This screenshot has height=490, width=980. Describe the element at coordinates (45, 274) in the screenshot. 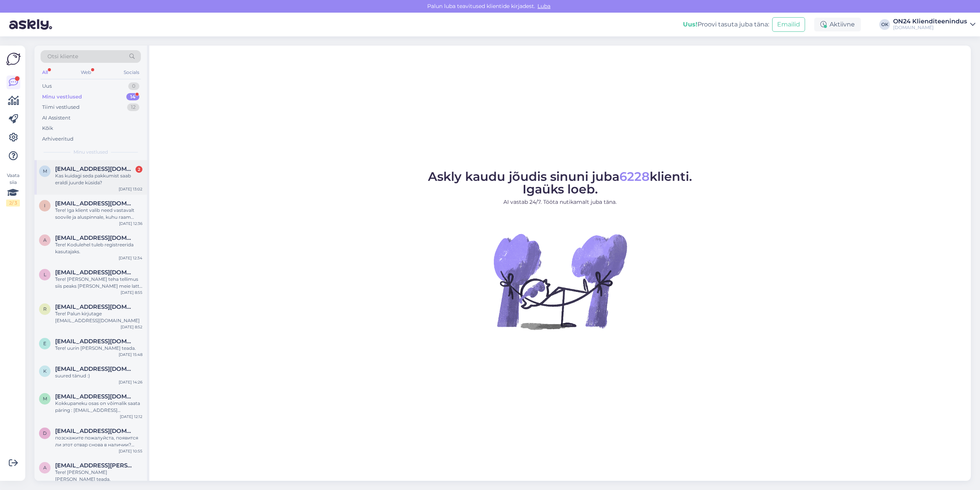

I see `span: l` at that location.